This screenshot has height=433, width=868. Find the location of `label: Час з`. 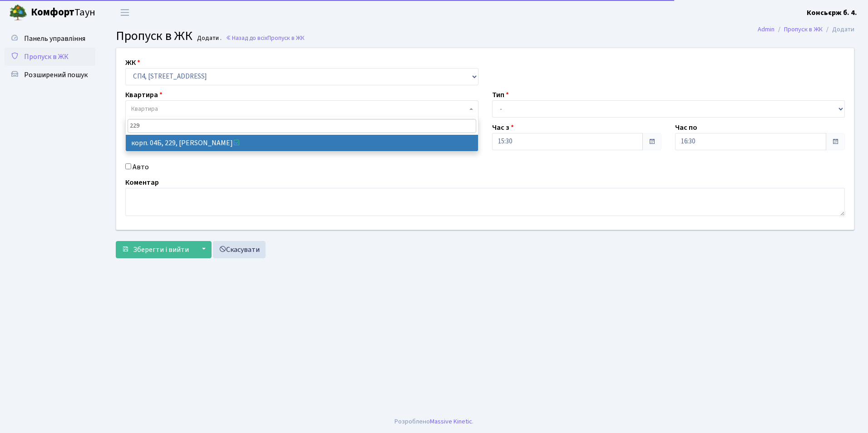

label: Час з is located at coordinates (503, 128).